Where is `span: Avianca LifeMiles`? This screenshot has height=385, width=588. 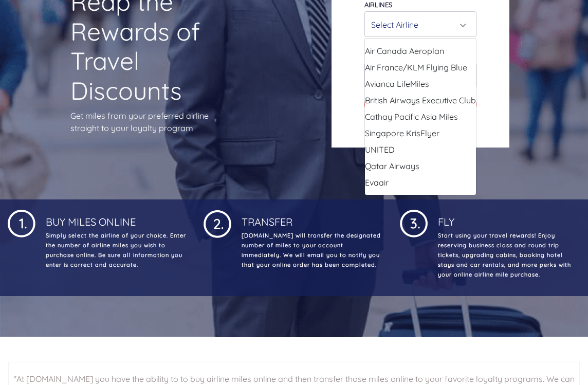
span: Avianca LifeMiles is located at coordinates (397, 84).